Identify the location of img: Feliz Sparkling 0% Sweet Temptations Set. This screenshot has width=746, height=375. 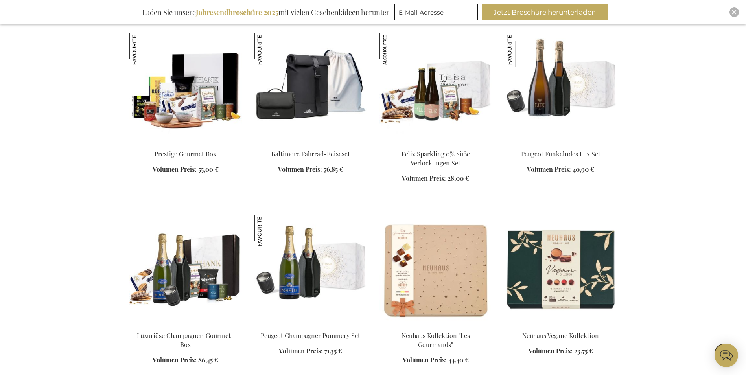
(436, 88).